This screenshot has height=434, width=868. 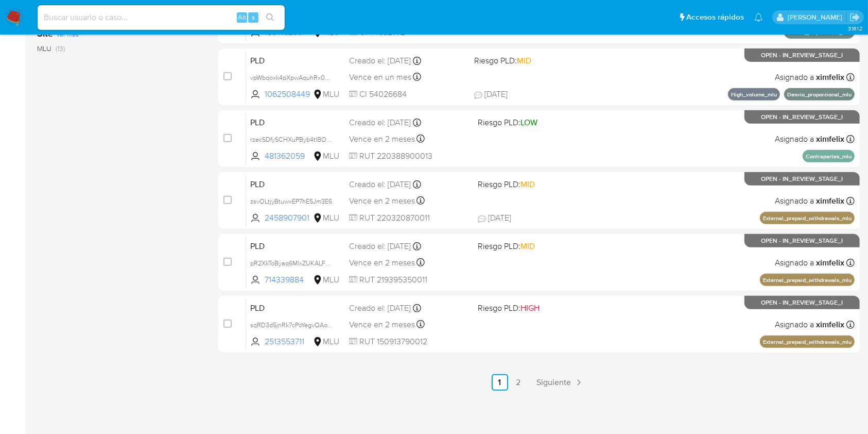 I want to click on a: Salir, so click(x=854, y=17).